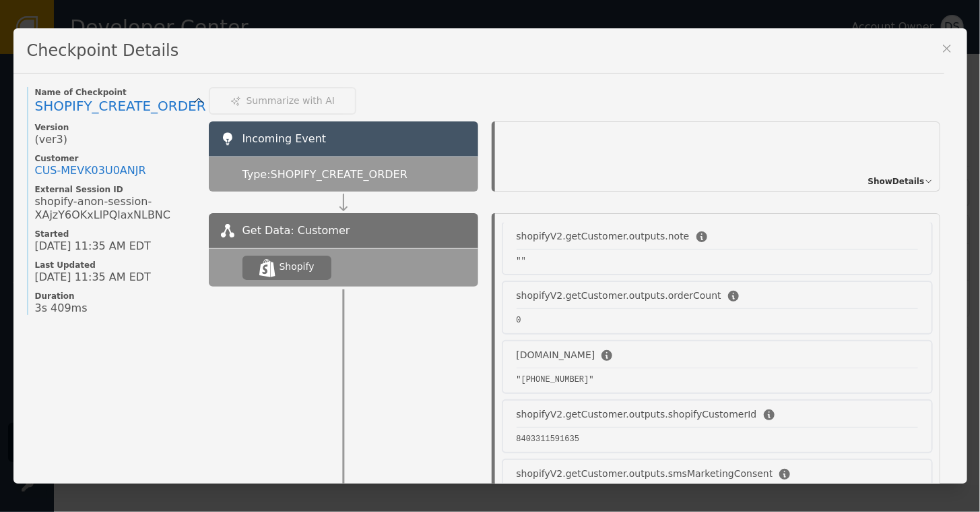 The width and height of the screenshot is (980, 512). Describe the element at coordinates (637, 414) in the screenshot. I see `div: shopifyV2.getCustomer.outputs.shopifyCustomerId` at that location.